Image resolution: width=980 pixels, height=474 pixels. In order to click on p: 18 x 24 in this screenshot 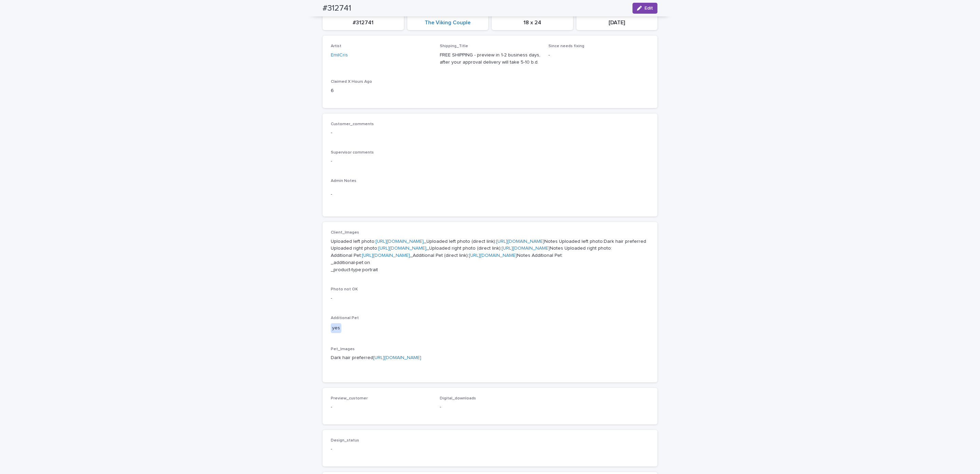, I will do `click(532, 23)`.